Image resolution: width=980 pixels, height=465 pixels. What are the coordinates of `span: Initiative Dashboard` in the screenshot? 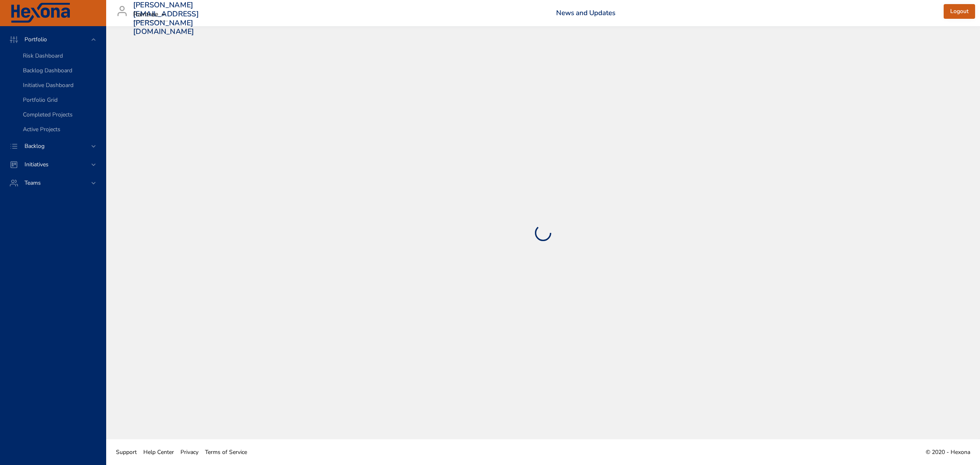 It's located at (48, 85).